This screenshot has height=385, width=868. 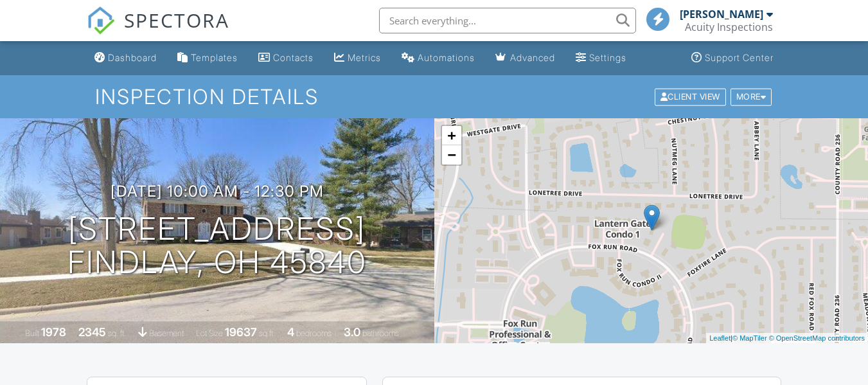 I want to click on span: bathrooms, so click(x=381, y=333).